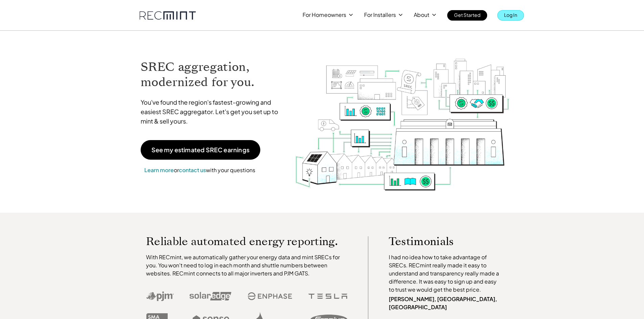 The image size is (644, 319). What do you see at coordinates (201, 150) in the screenshot?
I see `p: See my estimated SREC earnings` at bounding box center [201, 150].